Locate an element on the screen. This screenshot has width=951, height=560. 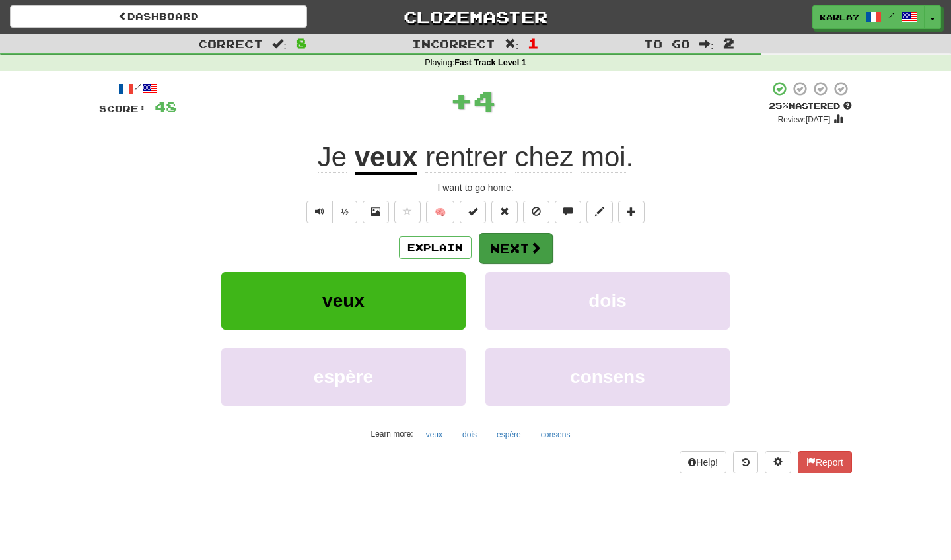
button: ½ is located at coordinates (344, 212).